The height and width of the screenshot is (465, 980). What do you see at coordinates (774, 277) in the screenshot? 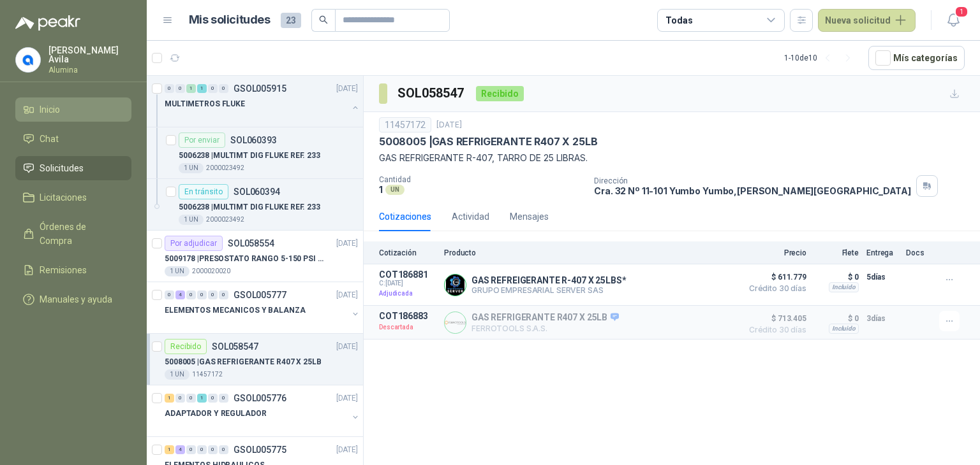
I see `span: $ 611.779` at bounding box center [774, 277].